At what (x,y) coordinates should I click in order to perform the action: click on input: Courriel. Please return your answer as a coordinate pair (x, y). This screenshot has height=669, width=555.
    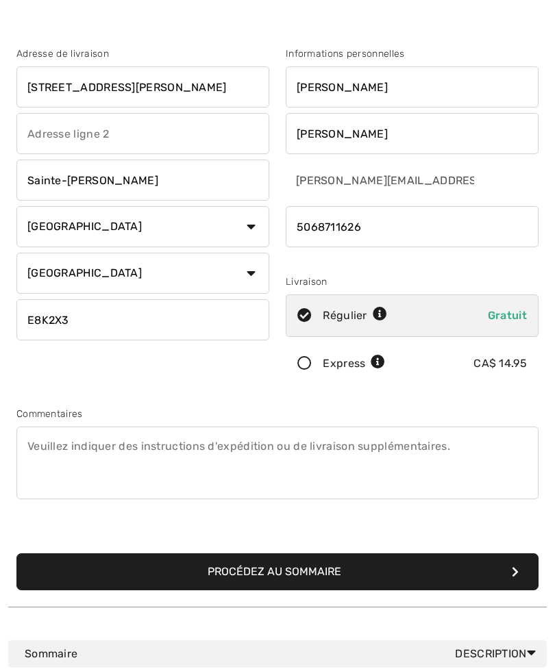
    Looking at the image, I should click on (380, 180).